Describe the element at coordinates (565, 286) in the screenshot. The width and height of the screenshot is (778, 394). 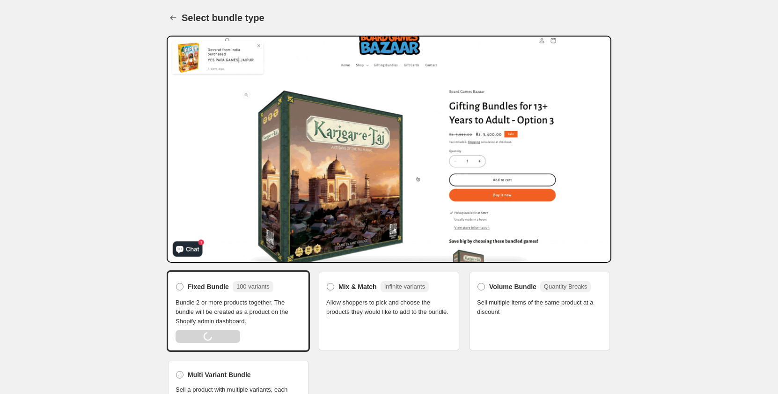
I see `span: Quantity Breaks` at that location.